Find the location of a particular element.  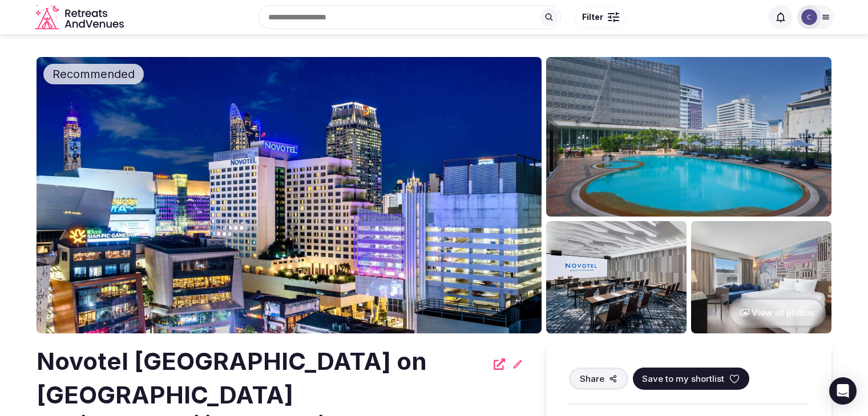

button: Save to my shortlist is located at coordinates (691, 379).